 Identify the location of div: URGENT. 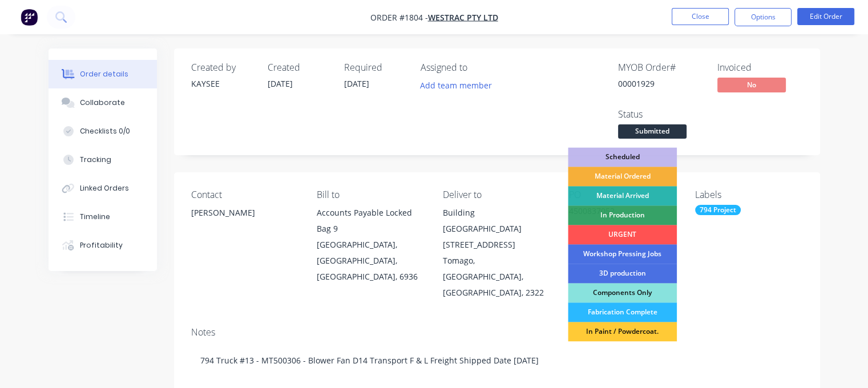
(622, 235).